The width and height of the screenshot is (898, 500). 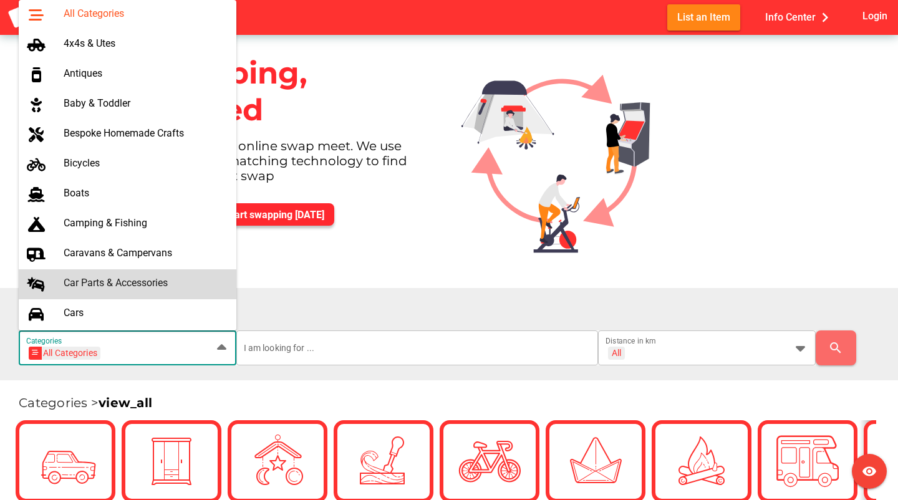 I want to click on i: search, so click(x=835, y=348).